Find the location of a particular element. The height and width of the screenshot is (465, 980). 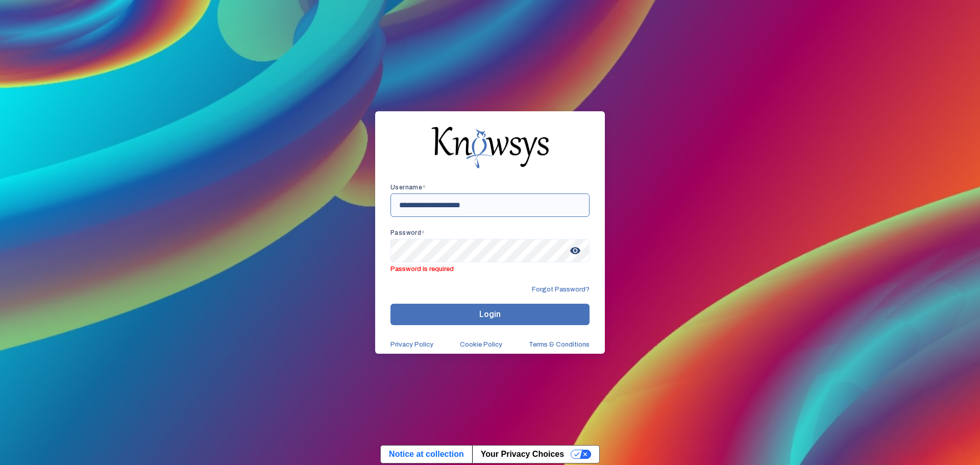

a: Privacy Policy is located at coordinates (412, 345).